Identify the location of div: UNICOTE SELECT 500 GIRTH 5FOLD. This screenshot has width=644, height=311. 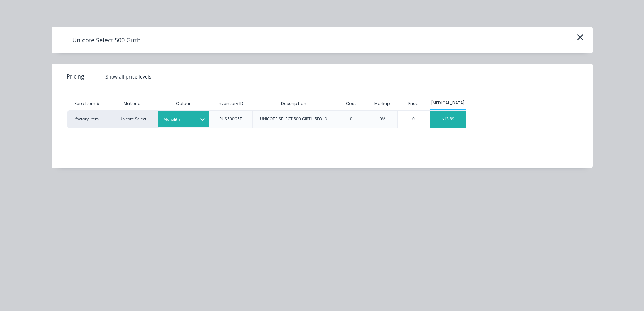
(294, 119).